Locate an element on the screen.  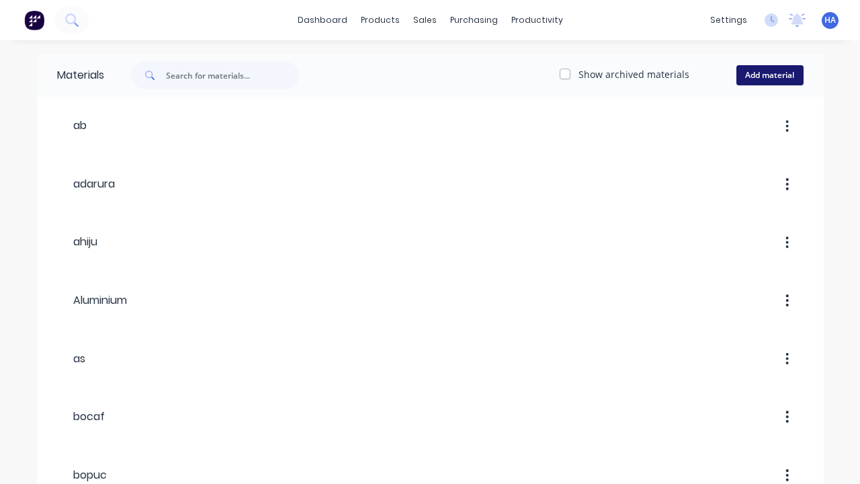
div: bocaf is located at coordinates (81, 417).